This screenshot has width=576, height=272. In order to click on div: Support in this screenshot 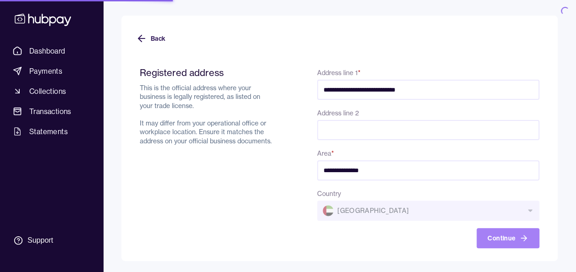, I will do `click(40, 241)`.